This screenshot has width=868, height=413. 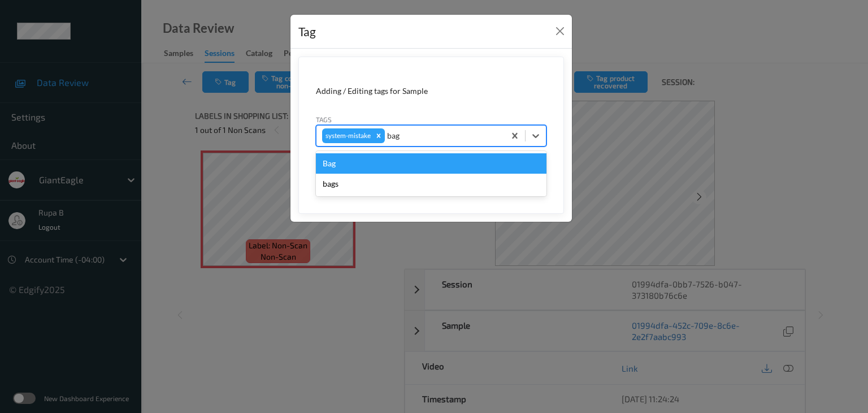 What do you see at coordinates (323, 119) in the screenshot?
I see `label: Tags` at bounding box center [323, 119].